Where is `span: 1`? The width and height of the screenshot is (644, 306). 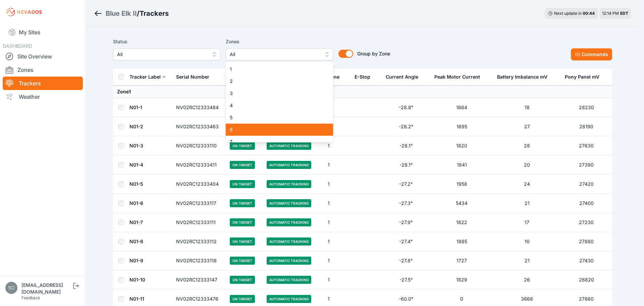
span: 1 is located at coordinates (275, 69).